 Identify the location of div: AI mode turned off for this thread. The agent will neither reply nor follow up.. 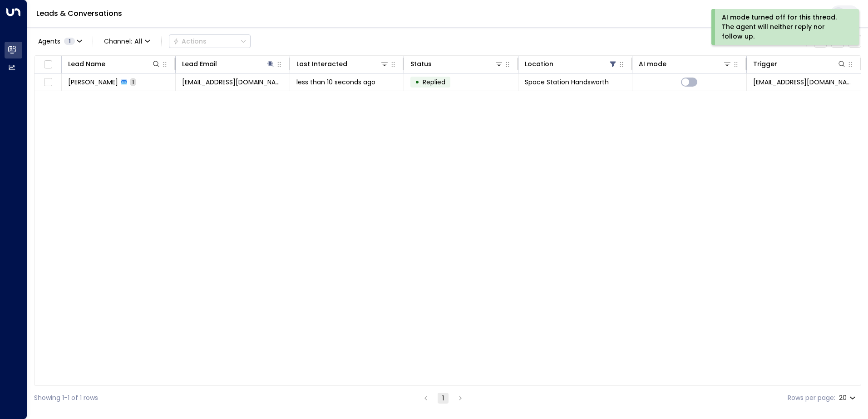
(784, 27).